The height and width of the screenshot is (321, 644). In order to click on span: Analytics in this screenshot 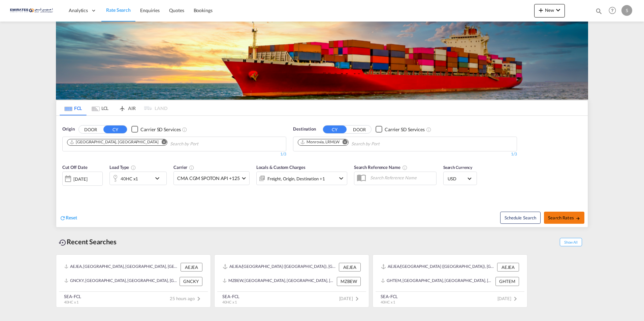, I will do `click(78, 11)`.